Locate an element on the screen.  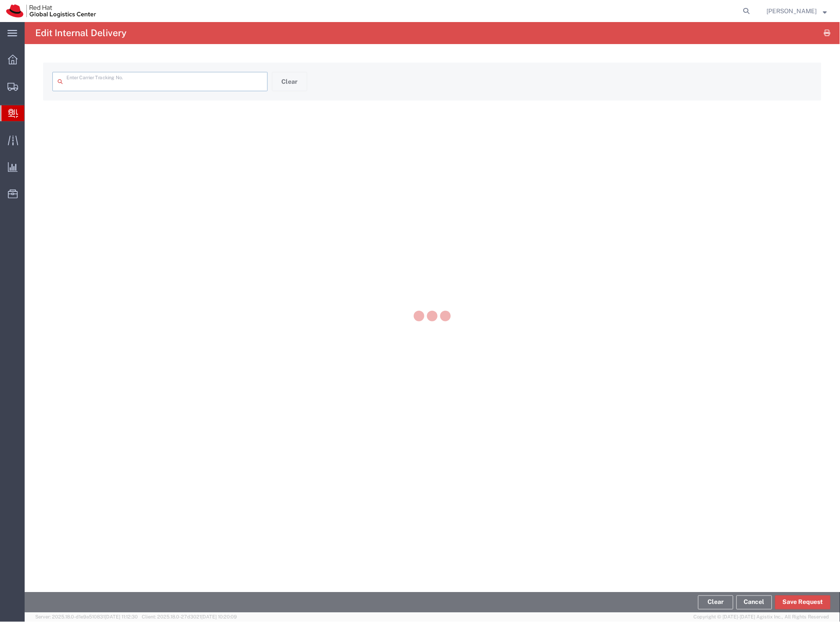
span: Filip Lizuch is located at coordinates (792, 11).